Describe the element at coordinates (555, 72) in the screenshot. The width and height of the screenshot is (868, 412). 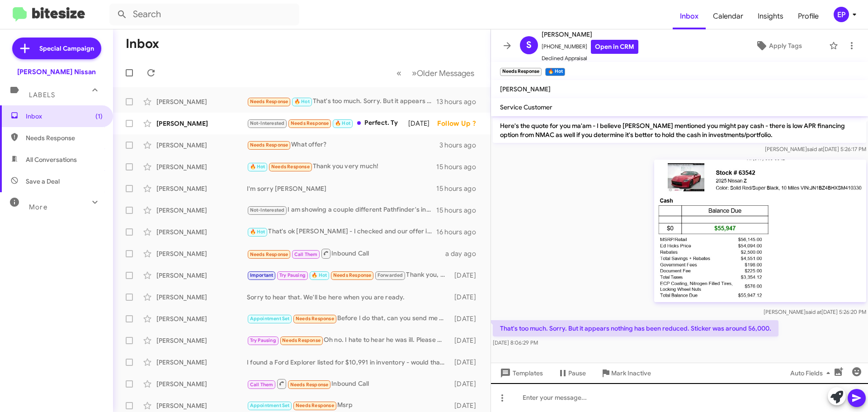
I see `small: 🔥 Hot` at that location.